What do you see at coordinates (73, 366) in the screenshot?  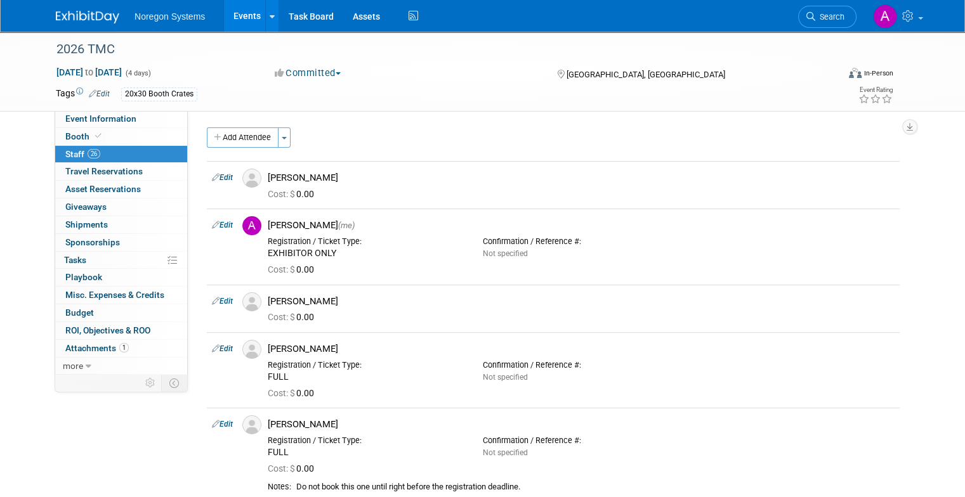 I see `span: more` at bounding box center [73, 366].